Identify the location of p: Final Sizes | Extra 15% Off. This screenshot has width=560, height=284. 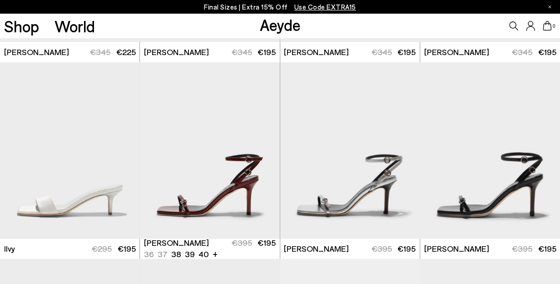
(280, 7).